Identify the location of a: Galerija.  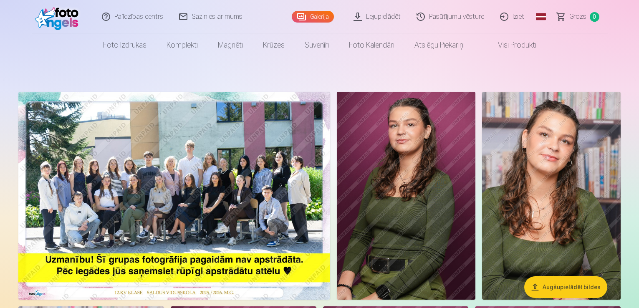
(313, 17).